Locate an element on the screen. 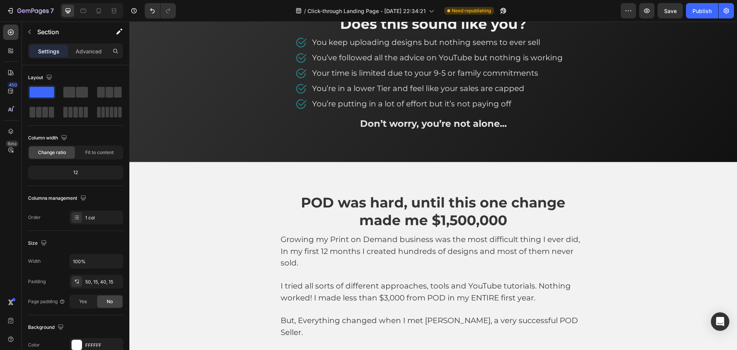 This screenshot has width=737, height=350. div: Order is located at coordinates (34, 217).